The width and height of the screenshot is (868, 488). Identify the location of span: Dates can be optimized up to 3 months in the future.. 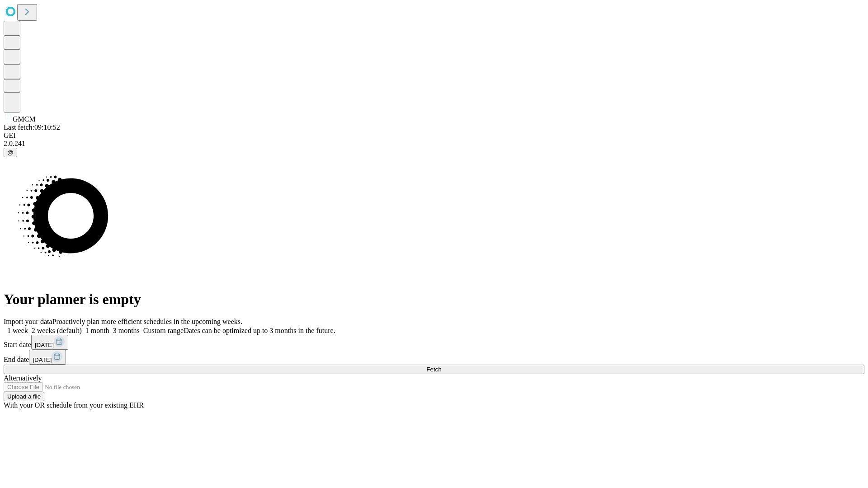
(259, 330).